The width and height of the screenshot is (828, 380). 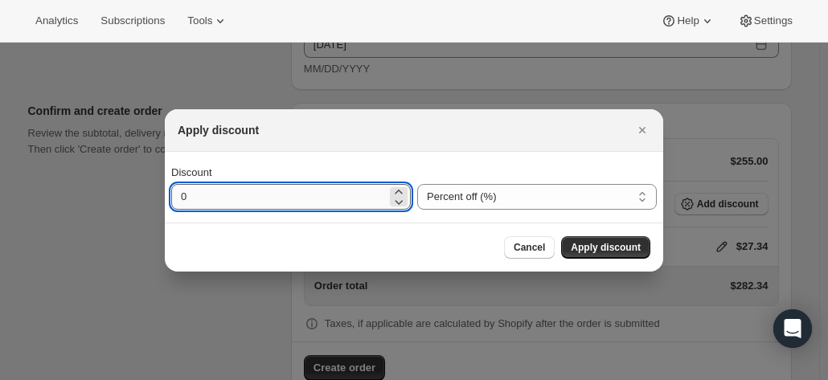 What do you see at coordinates (687, 21) in the screenshot?
I see `button: Help` at bounding box center [687, 21].